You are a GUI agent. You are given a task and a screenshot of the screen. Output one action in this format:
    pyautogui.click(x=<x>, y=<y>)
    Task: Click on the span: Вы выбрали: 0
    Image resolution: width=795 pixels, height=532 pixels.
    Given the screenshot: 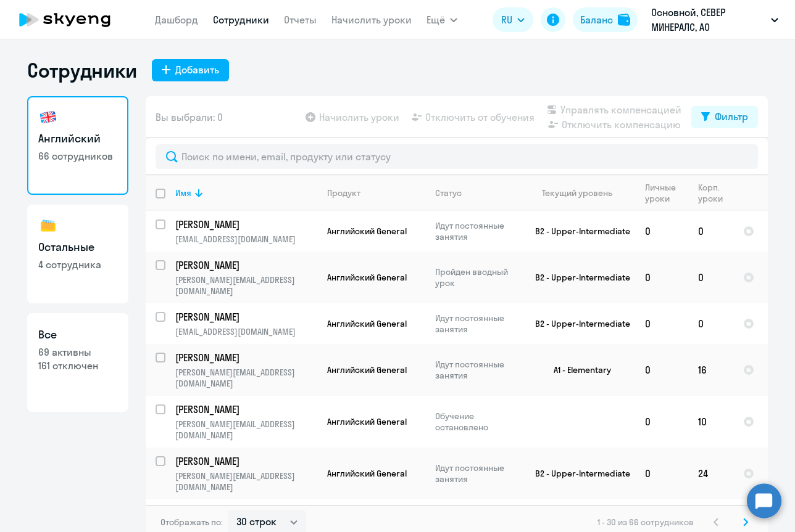 What is the action you would take?
    pyautogui.click(x=188, y=117)
    